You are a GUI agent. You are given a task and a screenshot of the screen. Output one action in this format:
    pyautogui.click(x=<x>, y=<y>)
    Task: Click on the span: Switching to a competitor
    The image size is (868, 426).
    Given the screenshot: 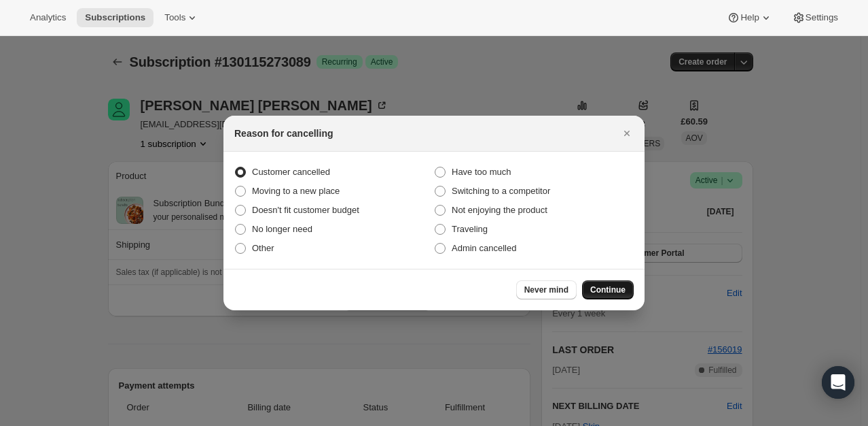 What is the action you would take?
    pyautogui.click(x=501, y=191)
    